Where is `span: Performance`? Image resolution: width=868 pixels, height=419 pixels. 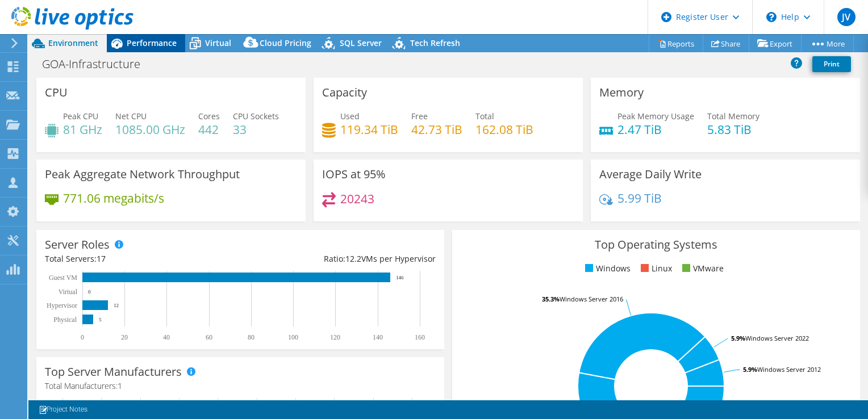 span: Performance is located at coordinates (152, 42).